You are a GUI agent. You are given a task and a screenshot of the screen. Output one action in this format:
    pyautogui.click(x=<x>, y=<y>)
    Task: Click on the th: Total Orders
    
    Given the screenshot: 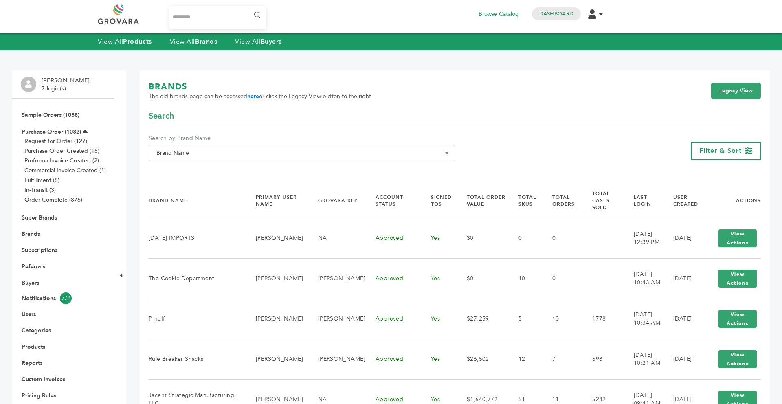 What is the action you would take?
    pyautogui.click(x=562, y=200)
    